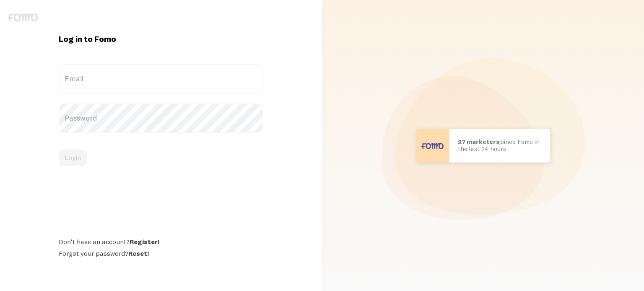  I want to click on b: 27 marketers, so click(478, 141).